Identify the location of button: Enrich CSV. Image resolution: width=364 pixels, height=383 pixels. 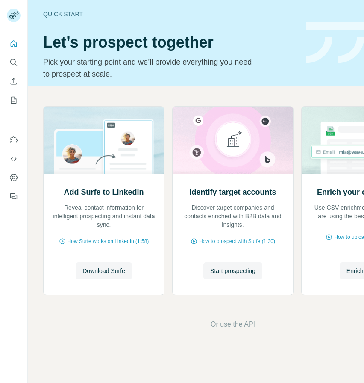
(14, 81).